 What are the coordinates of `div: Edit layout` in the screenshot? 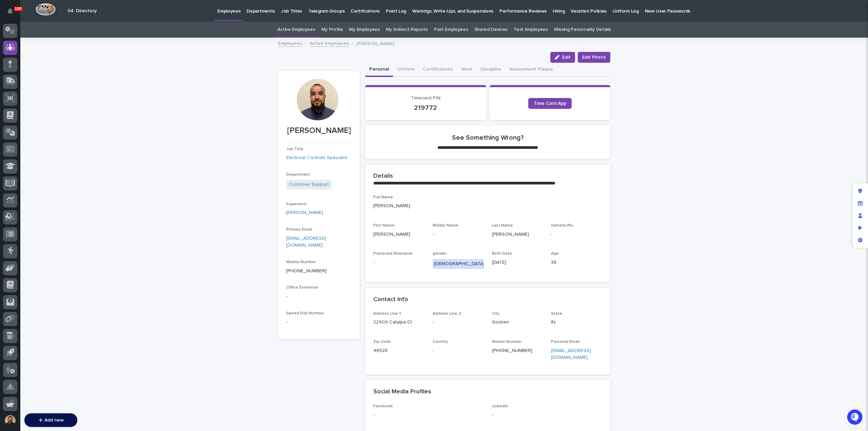 It's located at (861, 191).